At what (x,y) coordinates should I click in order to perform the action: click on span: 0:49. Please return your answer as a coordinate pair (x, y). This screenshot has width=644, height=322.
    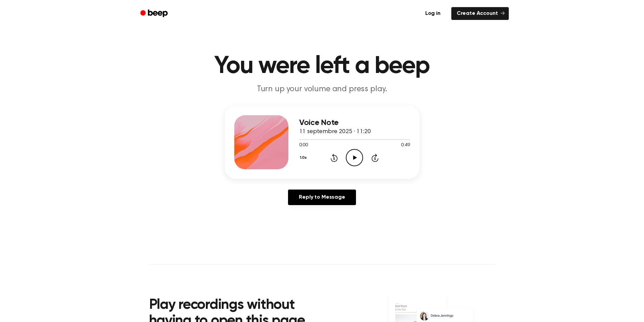
    Looking at the image, I should click on (405, 145).